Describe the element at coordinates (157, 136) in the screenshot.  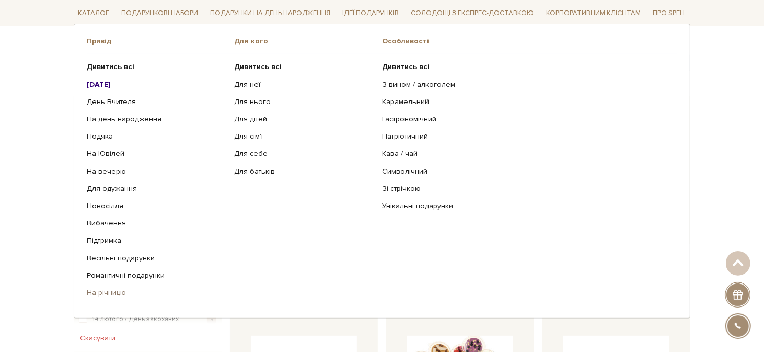
I see `a: Подяка` at that location.